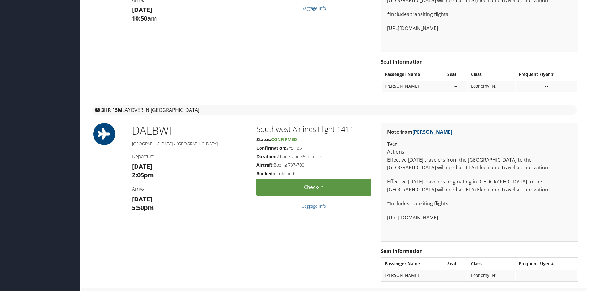  What do you see at coordinates (144, 18) in the screenshot?
I see `strong: 10:50am` at bounding box center [144, 18].